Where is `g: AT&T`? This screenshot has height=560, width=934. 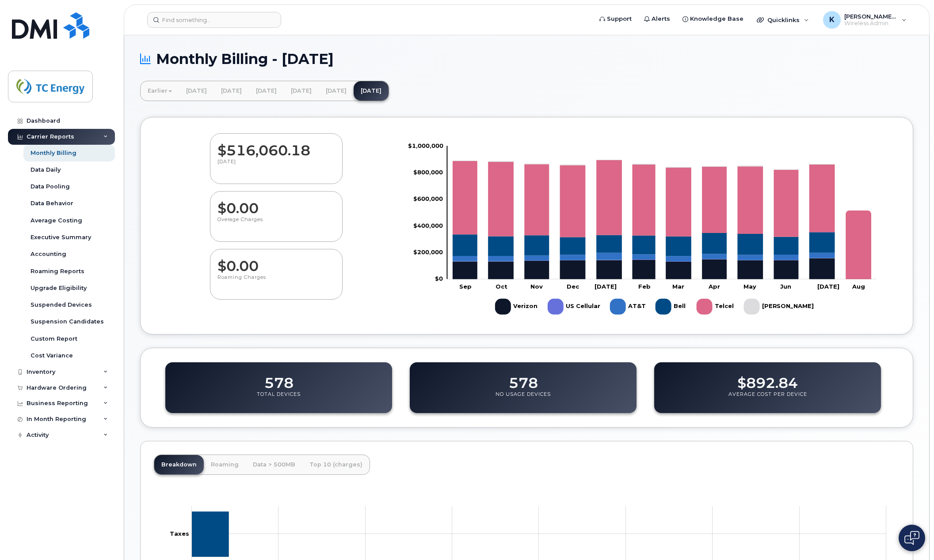 g: AT&T is located at coordinates (628, 307).